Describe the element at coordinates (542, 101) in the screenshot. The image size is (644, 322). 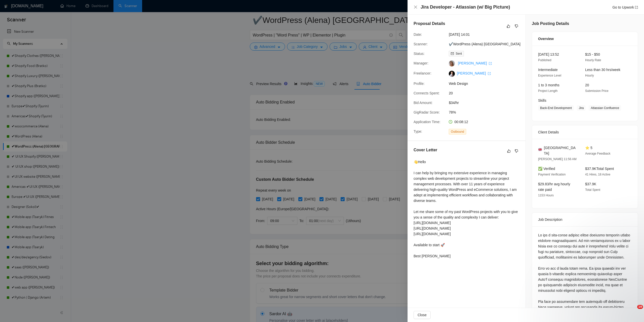
I see `span: Skills` at that location.